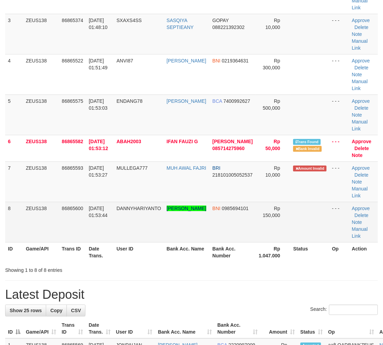 This screenshot has width=383, height=345. What do you see at coordinates (182, 141) in the screenshot?
I see `a: IFAN FAUZI G` at bounding box center [182, 141].